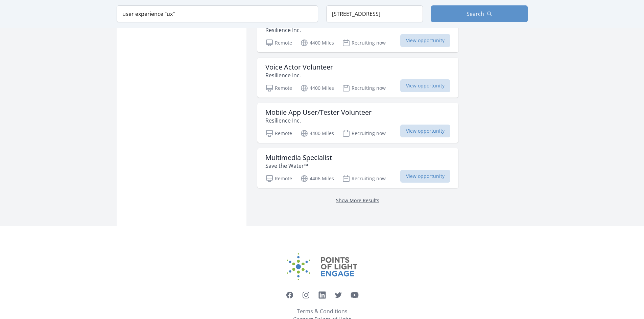 The image size is (644, 319). I want to click on p: Save the Water™, so click(299, 166).